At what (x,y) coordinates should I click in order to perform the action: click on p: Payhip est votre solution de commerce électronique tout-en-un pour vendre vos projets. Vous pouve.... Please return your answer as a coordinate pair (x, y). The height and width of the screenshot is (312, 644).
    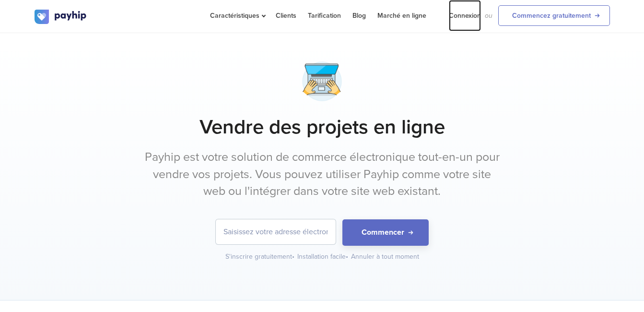
    Looking at the image, I should click on (322, 174).